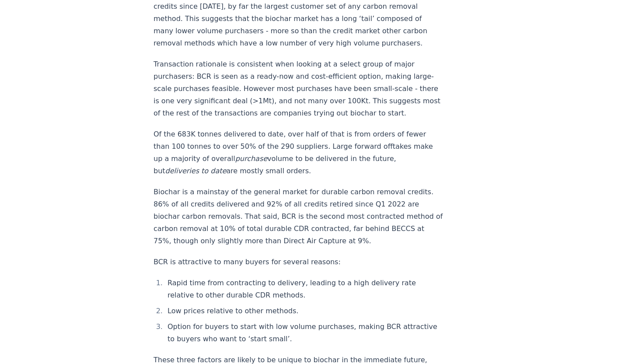 The width and height of the screenshot is (643, 364). Describe the element at coordinates (304, 333) in the screenshot. I see `li: Option for buyers to start with low volume purchases, making BCR attractive to buyers who want to...` at that location.